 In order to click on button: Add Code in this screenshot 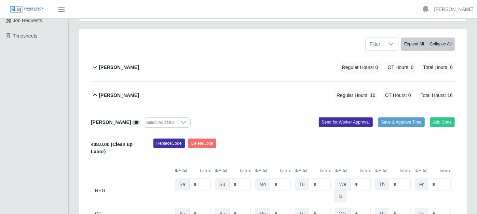, I will do `click(442, 122)`.